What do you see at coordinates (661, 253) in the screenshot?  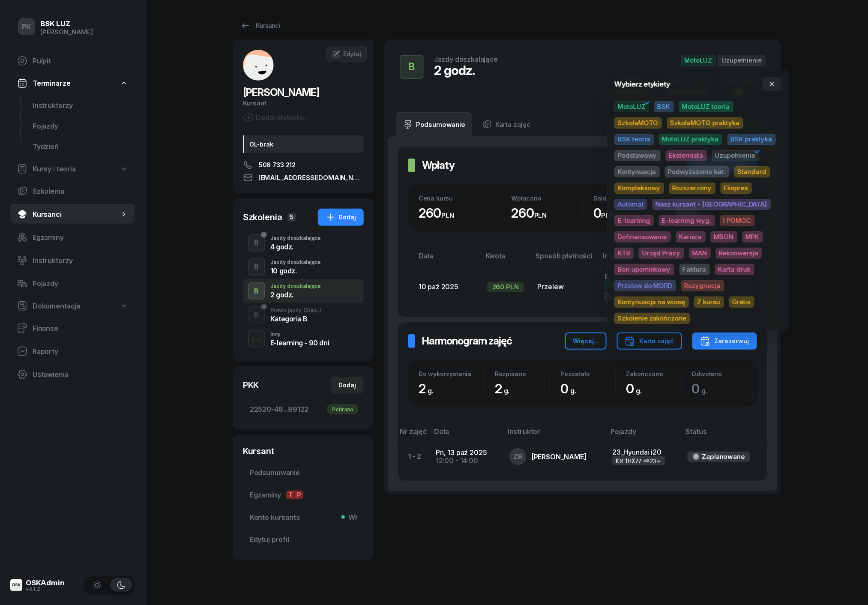 I see `span: Urząd Pracy` at bounding box center [661, 253].